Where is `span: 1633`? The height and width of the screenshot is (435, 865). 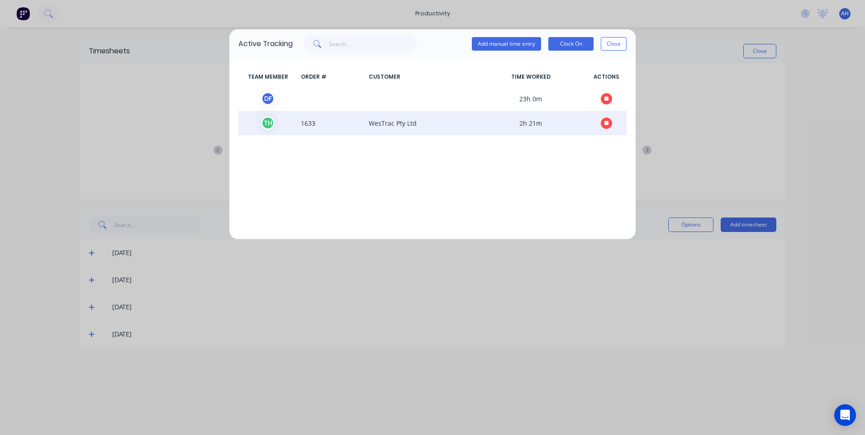
span: 1633 is located at coordinates (331, 123).